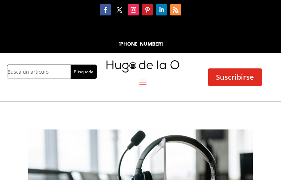 Image resolution: width=281 pixels, height=180 pixels. I want to click on input: Búsqueda, so click(83, 72).